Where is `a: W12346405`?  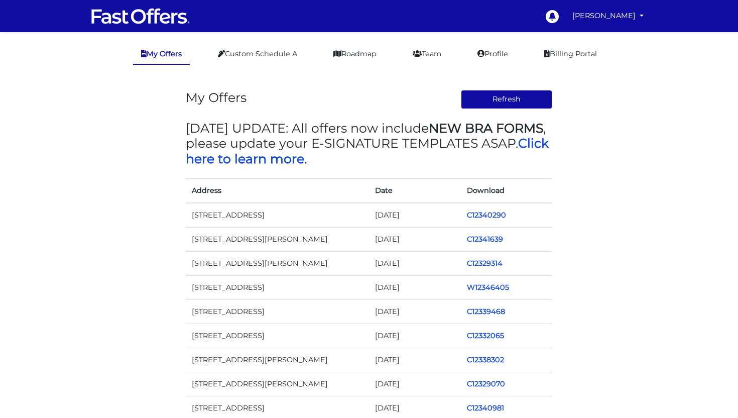 a: W12346405 is located at coordinates (488, 287).